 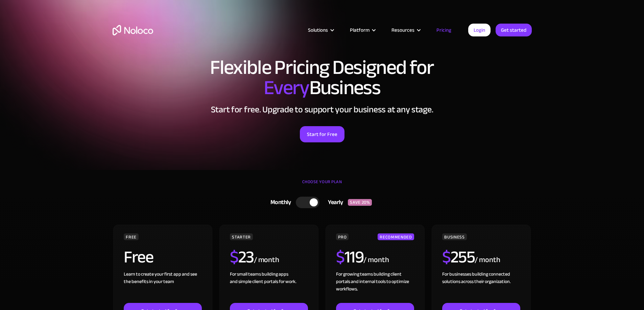 What do you see at coordinates (322, 185) in the screenshot?
I see `div: CHOOSE YOUR PLAN` at bounding box center [322, 185].